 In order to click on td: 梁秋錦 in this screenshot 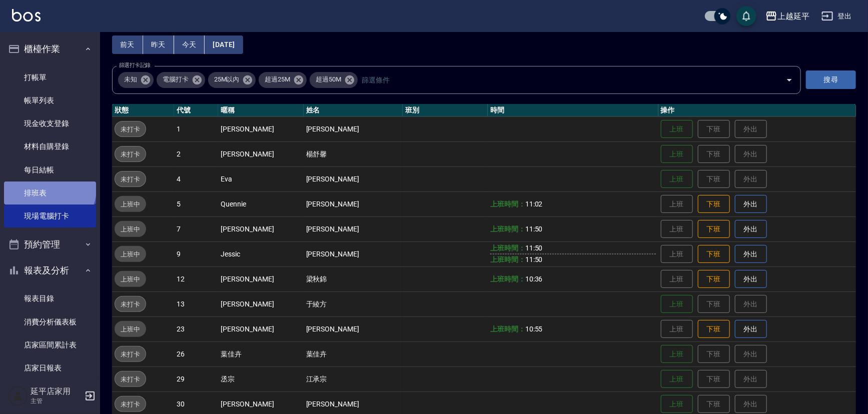, I will do `click(353, 279)`.